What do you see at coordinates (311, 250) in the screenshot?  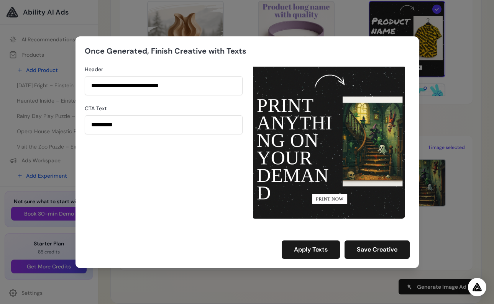 I see `button: Apply Texts` at bounding box center [311, 250].